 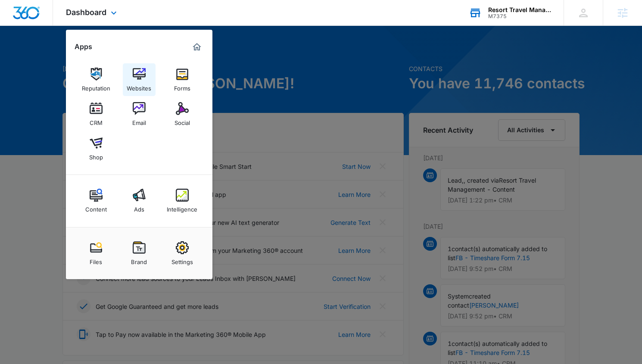 I want to click on a: Shop, so click(x=96, y=149).